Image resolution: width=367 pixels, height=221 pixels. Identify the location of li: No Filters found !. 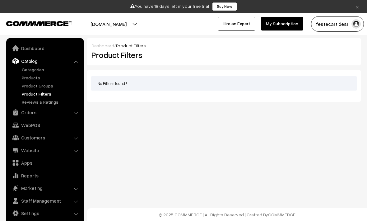
(224, 83).